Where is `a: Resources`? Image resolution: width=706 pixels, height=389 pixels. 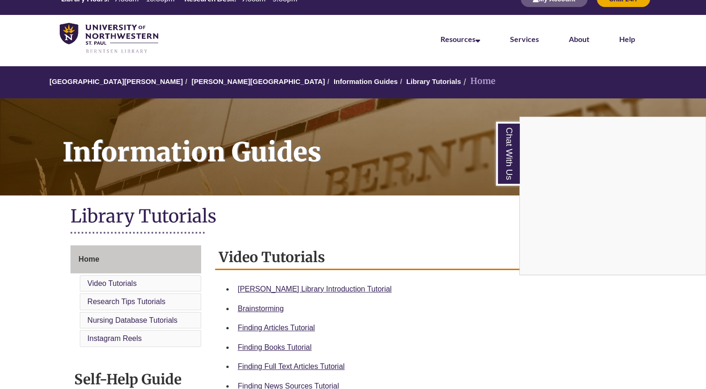 a: Resources is located at coordinates (460, 39).